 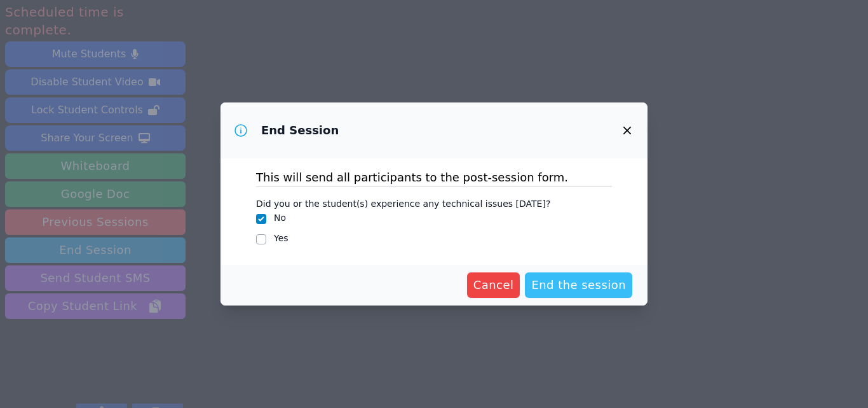 I want to click on p: This will send all participants to the post-session form., so click(x=434, y=177).